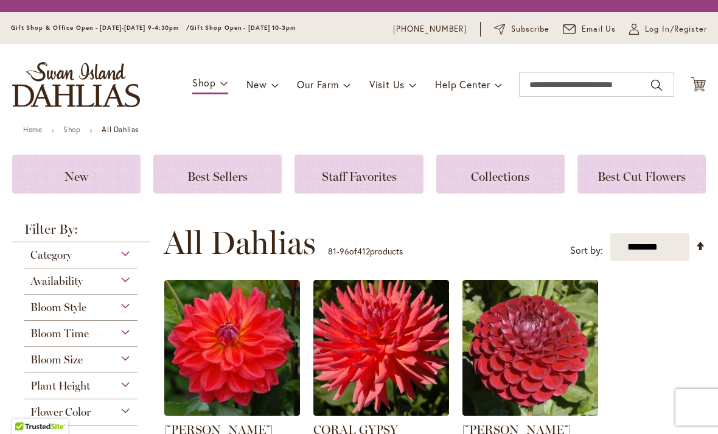  I want to click on span: Our Farm, so click(318, 84).